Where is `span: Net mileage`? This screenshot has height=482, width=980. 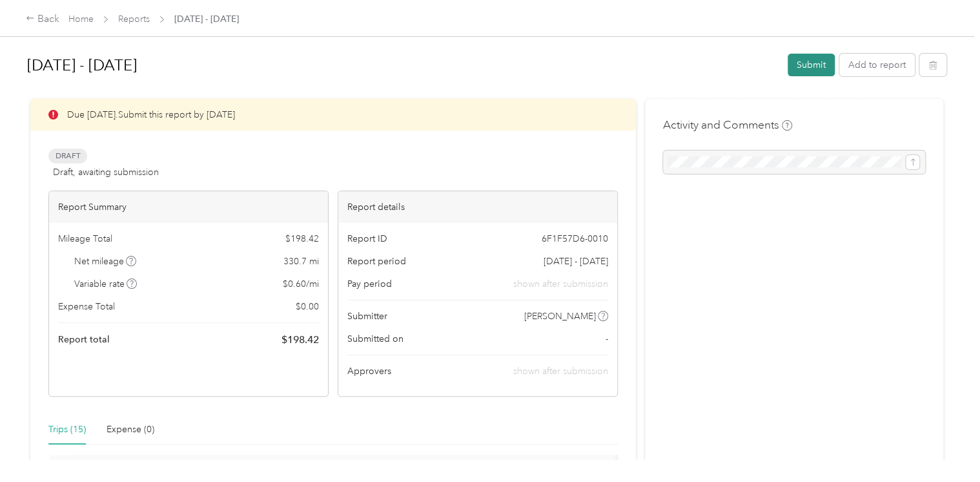
span: Net mileage is located at coordinates (105, 261).